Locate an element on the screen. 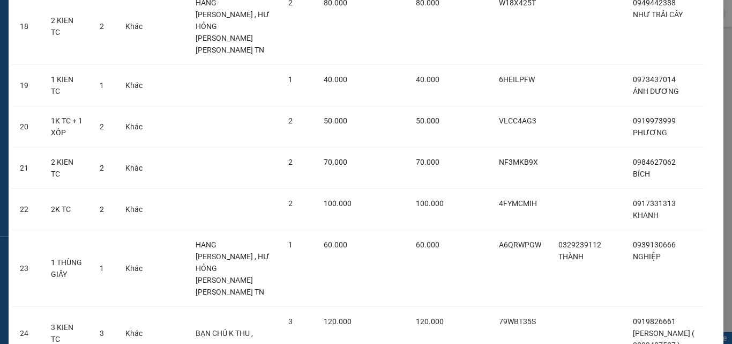 Image resolution: width=732 pixels, height=344 pixels. span: 0984627062 is located at coordinates (655, 162).